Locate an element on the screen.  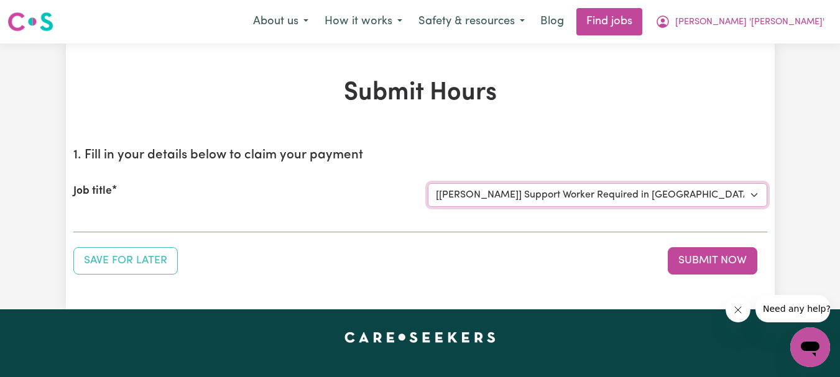
button: How it works is located at coordinates (363, 22).